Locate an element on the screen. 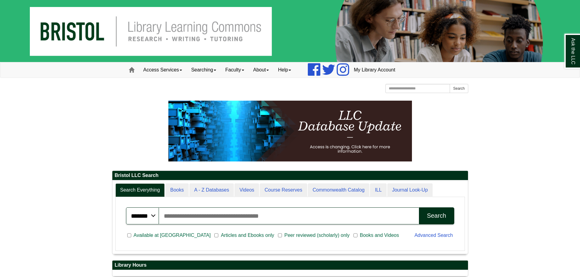 The image size is (580, 277). img: HTML tutorial is located at coordinates (290, 131).